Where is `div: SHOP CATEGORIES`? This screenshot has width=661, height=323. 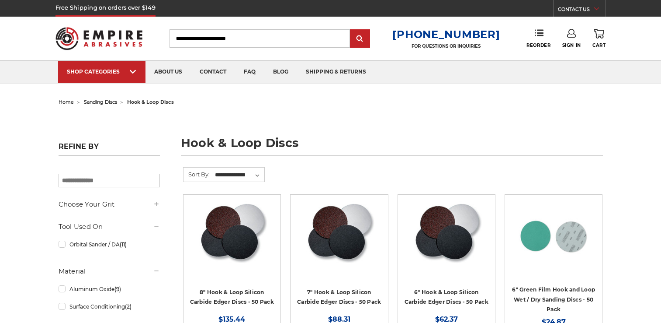
div: SHOP CATEGORIES is located at coordinates (102, 71).